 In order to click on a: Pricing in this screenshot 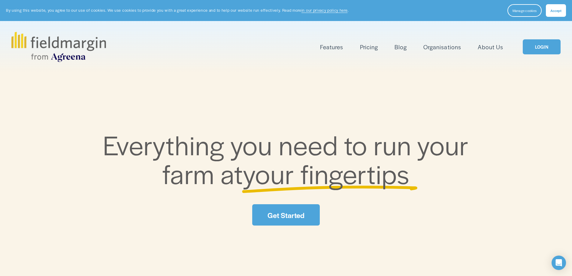, I will do `click(369, 47)`.